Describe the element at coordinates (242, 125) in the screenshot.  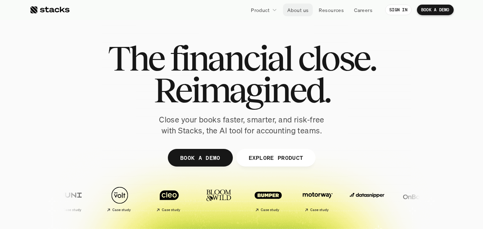
I see `p: Close your books faster, smarter, and risk-free with Stacks, the AI tool for accounting teams.` at that location.